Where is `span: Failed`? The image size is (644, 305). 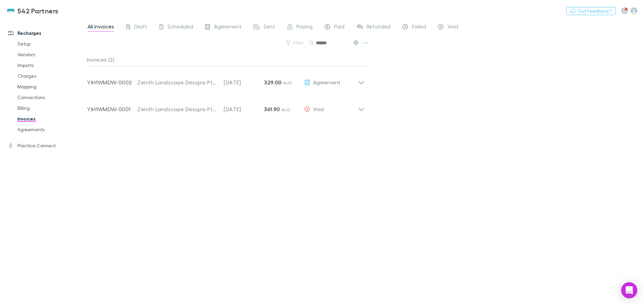 span: Failed is located at coordinates (419, 28).